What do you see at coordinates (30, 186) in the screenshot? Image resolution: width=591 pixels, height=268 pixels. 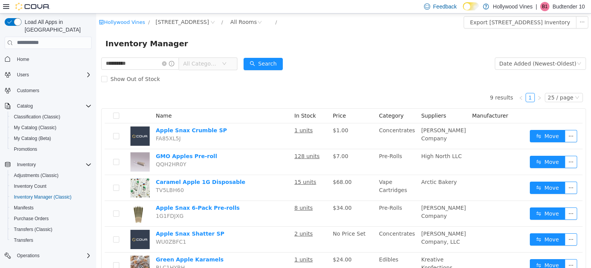 I see `a: Inventory Count` at bounding box center [30, 186].